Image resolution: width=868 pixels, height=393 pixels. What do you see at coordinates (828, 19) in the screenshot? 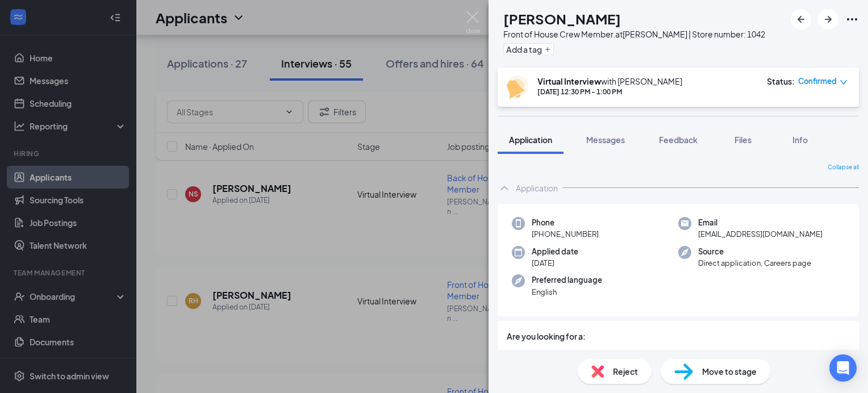
I see `svg: ArrowRight` at bounding box center [828, 19].